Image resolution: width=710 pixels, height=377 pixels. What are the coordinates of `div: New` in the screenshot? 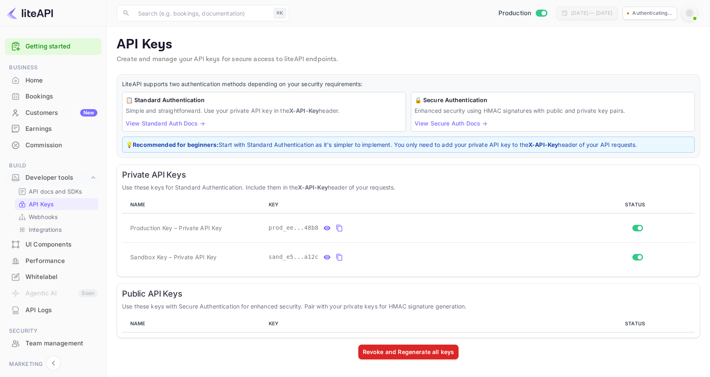 It's located at (89, 113).